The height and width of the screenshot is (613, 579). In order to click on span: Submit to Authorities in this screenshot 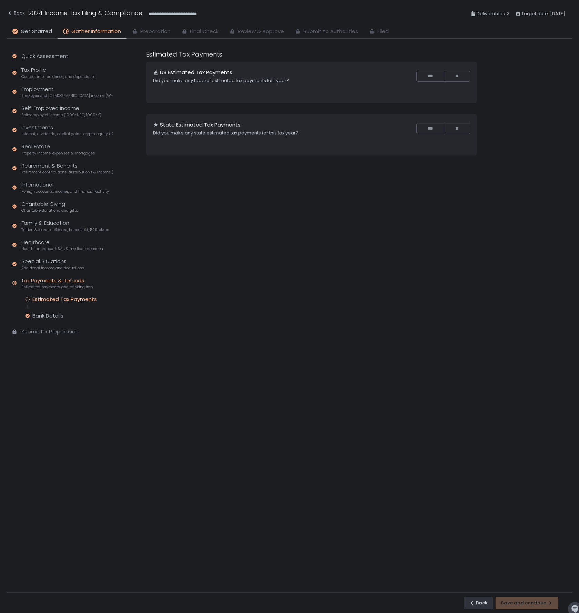, I will do `click(331, 31)`.